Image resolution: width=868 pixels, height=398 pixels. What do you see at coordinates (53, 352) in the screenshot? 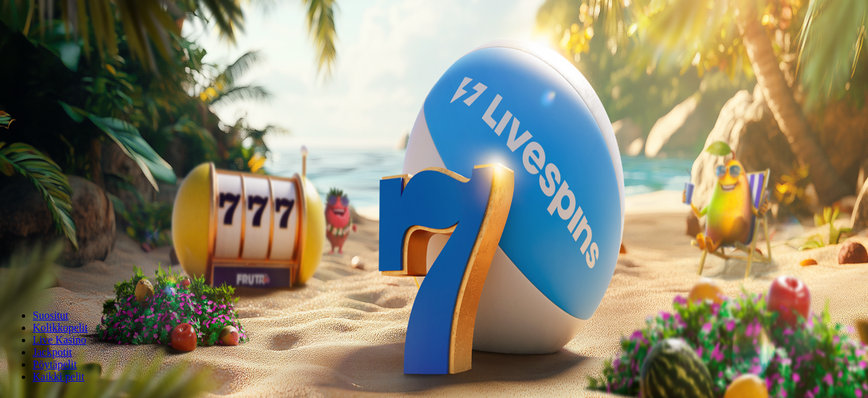
I see `span: Jackpotit` at bounding box center [53, 352].